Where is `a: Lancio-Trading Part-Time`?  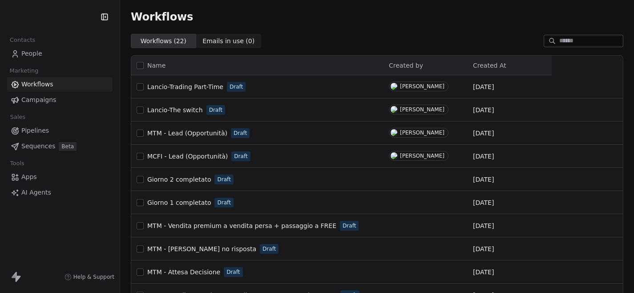
a: Lancio-Trading Part-Time is located at coordinates (185, 87).